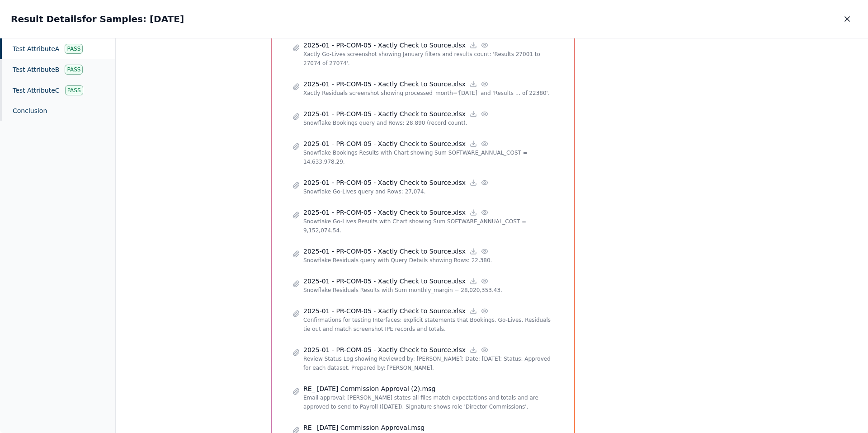  Describe the element at coordinates (429, 123) in the screenshot. I see `p: Snowflake Bookings query and Rows: 28,890 (record count).` at that location.